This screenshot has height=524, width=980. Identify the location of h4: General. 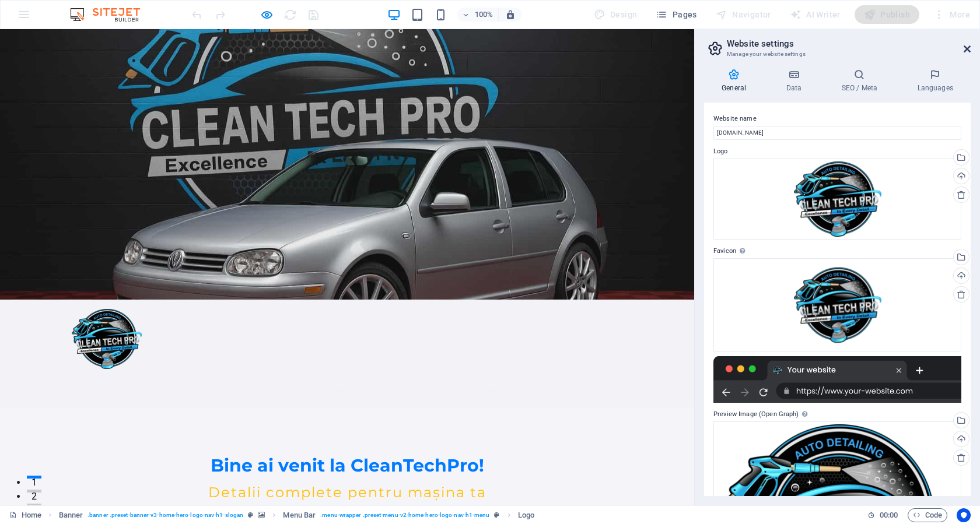
(736, 81).